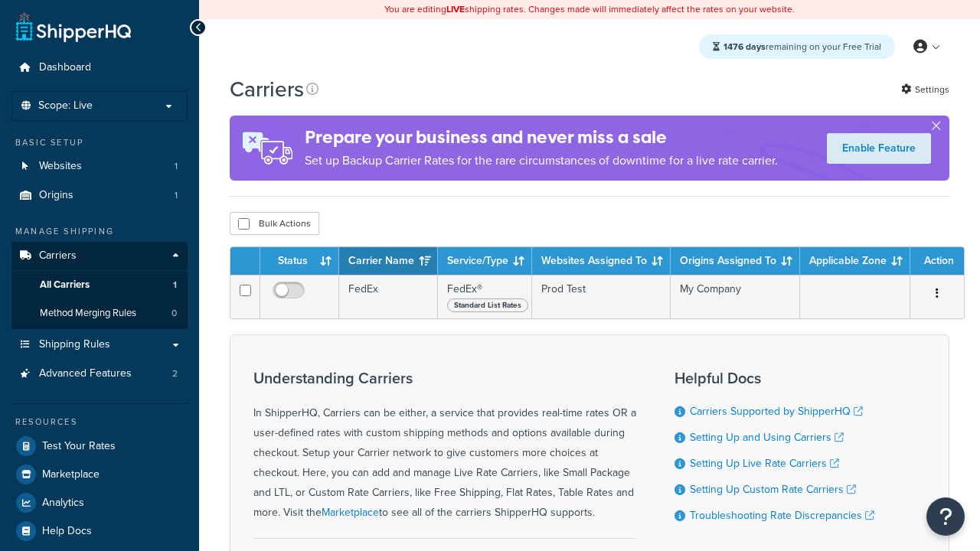  Describe the element at coordinates (100, 374) in the screenshot. I see `li: Advanced Features` at that location.